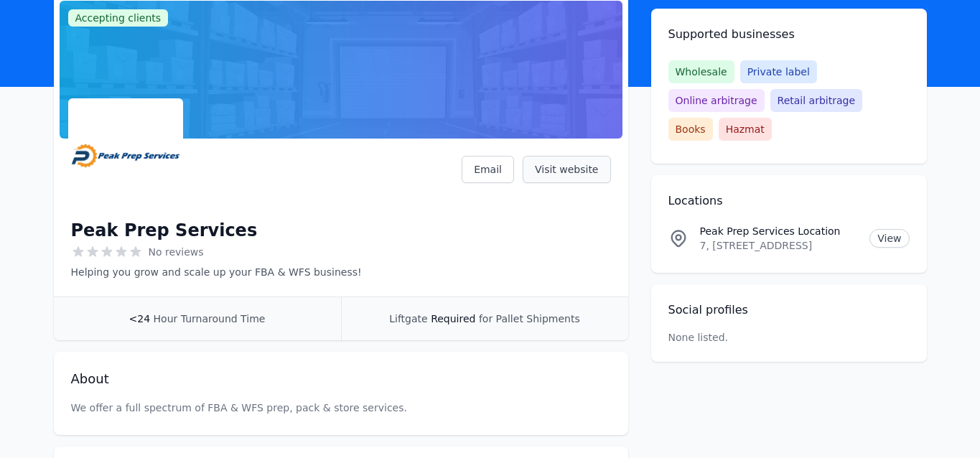 The image size is (980, 458). What do you see at coordinates (165, 230) in the screenshot?
I see `h1: Peak Prep Services` at bounding box center [165, 230].